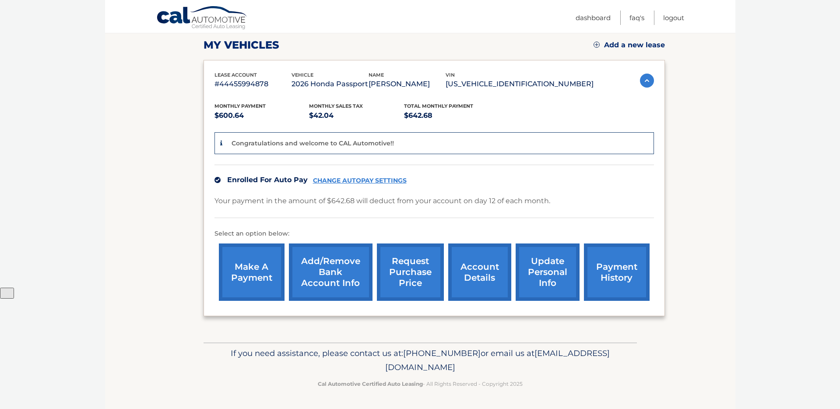 Image resolution: width=840 pixels, height=409 pixels. What do you see at coordinates (450, 75) in the screenshot?
I see `span: vin` at bounding box center [450, 75].